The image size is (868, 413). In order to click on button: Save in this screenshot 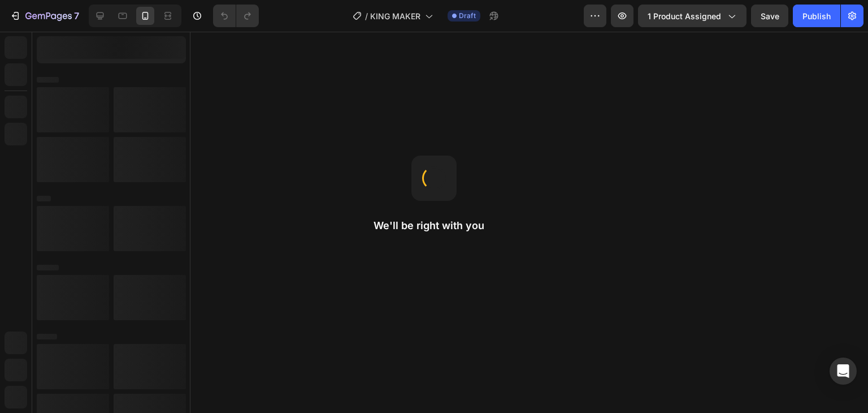, I will do `click(770, 16)`.